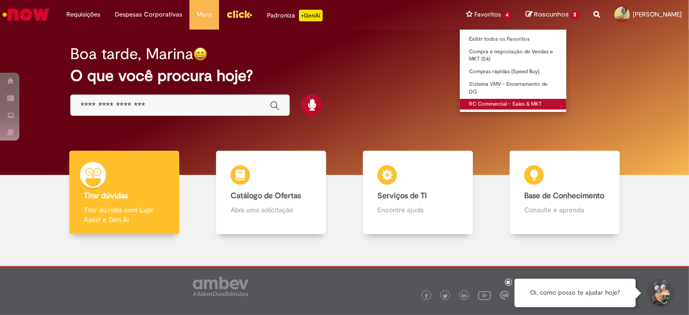  Describe the element at coordinates (464, 296) in the screenshot. I see `img: logo_footer_linkedin.png` at that location.